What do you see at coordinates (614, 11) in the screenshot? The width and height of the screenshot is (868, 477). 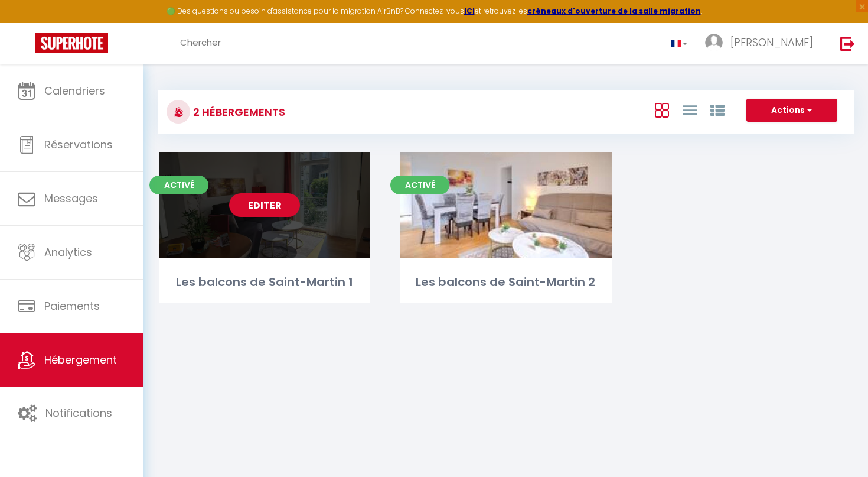 I see `a: créneaux d'ouverture de la salle migration` at bounding box center [614, 11].